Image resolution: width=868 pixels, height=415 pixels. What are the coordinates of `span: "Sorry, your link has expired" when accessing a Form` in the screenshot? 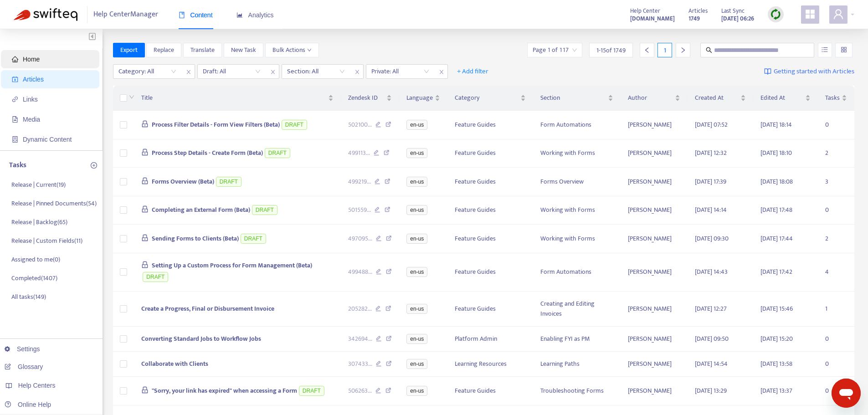 It's located at (224, 390).